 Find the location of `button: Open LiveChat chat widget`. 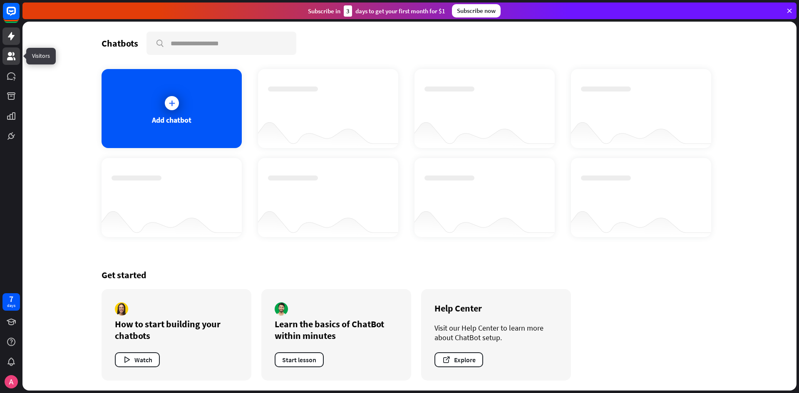

button: Open LiveChat chat widget is located at coordinates (19, 16).